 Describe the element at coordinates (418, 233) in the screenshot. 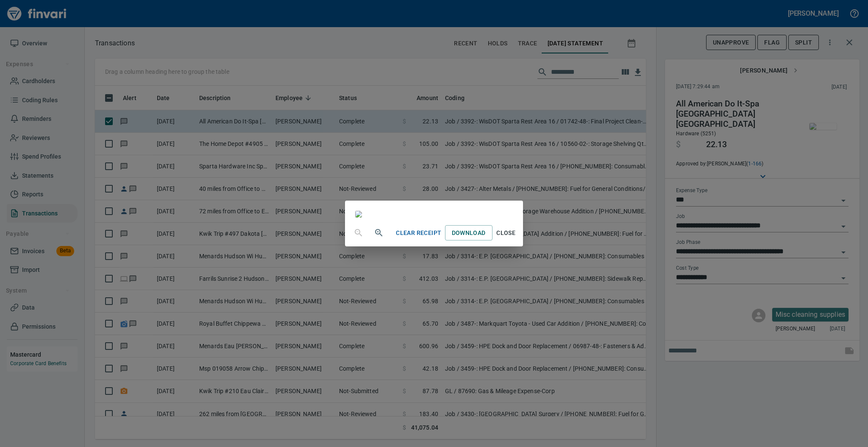

I see `button: Clear Receipt` at that location.